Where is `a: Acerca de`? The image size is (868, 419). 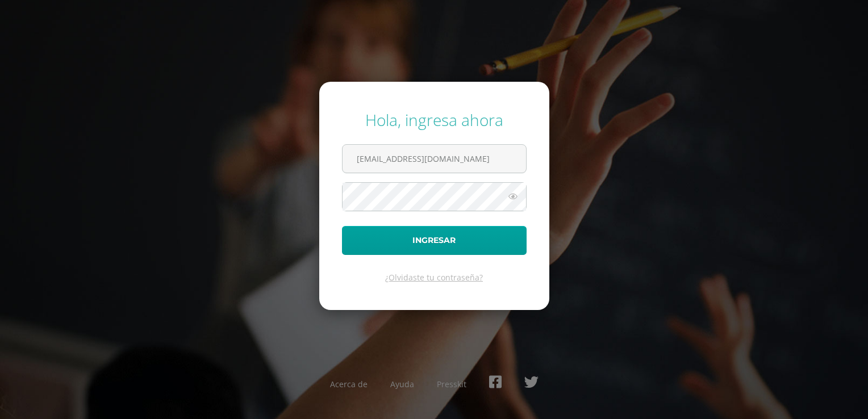
a: Acerca de is located at coordinates (349, 384).